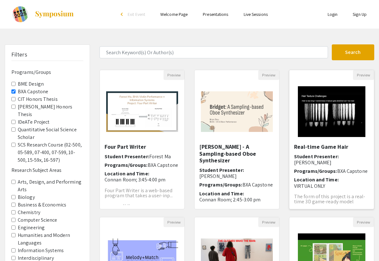  I want to click on img: Meeting of the Minds 2025 Pittsburgh, so click(20, 14).